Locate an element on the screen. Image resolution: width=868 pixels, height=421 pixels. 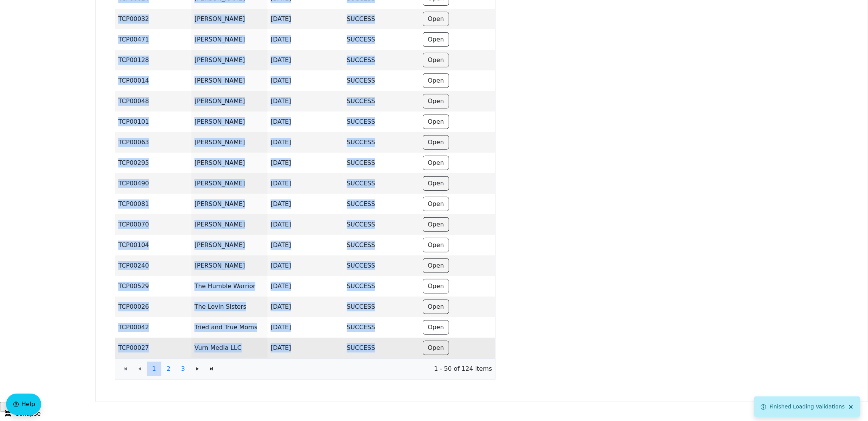
td: TCP00014 is located at coordinates (153, 80).